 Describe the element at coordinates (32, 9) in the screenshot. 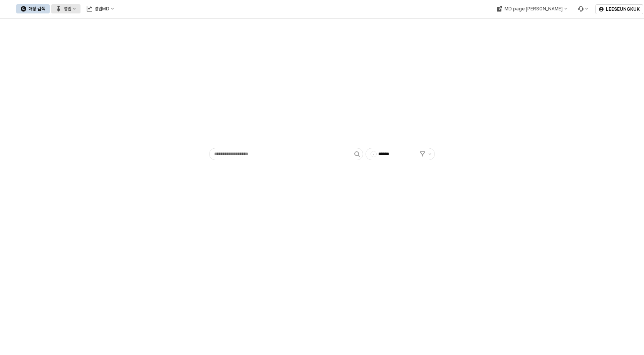

I see `button: 매장 검색` at that location.